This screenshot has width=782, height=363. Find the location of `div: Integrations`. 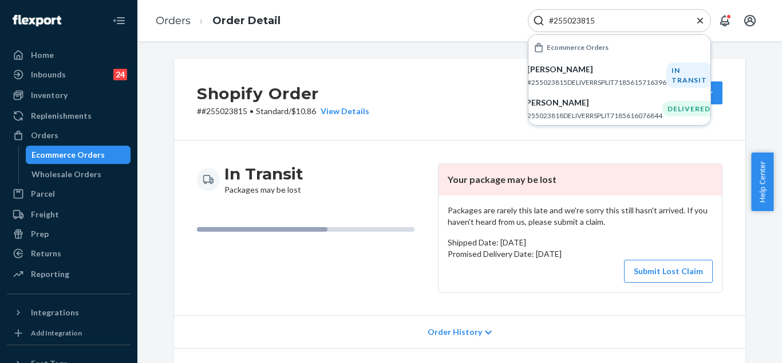

div: Integrations is located at coordinates (55, 312).